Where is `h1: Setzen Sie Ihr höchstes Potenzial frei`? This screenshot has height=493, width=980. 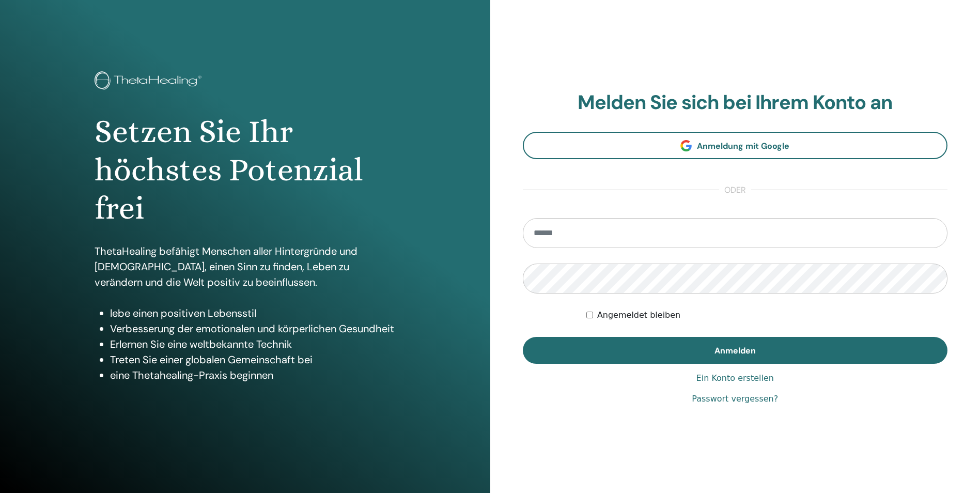 h1: Setzen Sie Ihr höchstes Potenzial frei is located at coordinates (245, 170).